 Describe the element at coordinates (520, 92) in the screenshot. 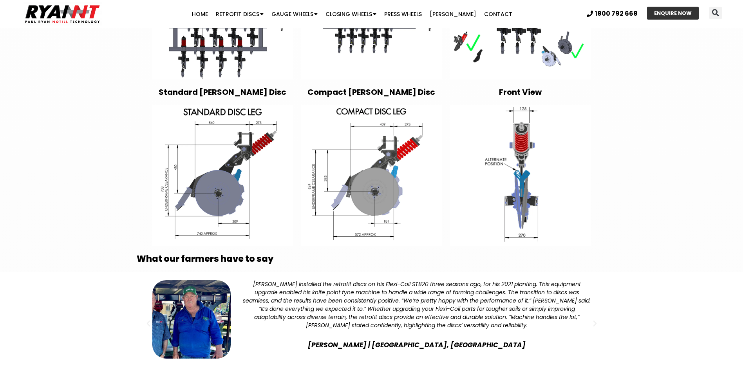

I see `h4: Front View` at that location.